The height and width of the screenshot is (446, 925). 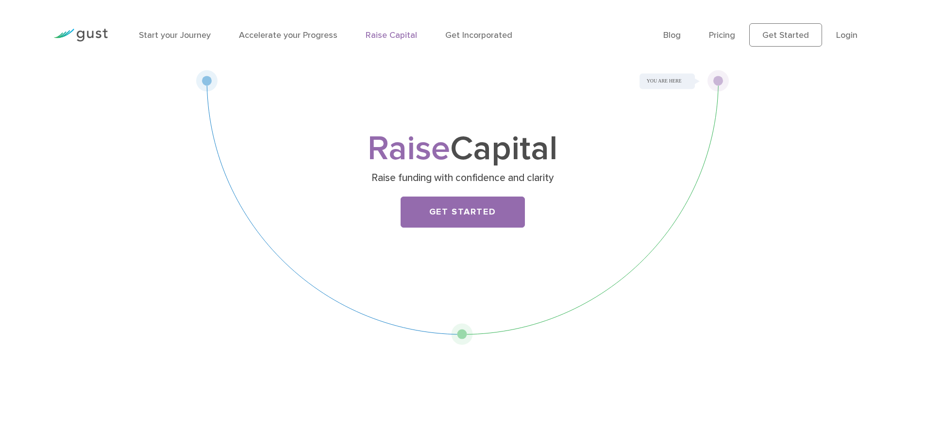 I want to click on a: Blog, so click(x=672, y=35).